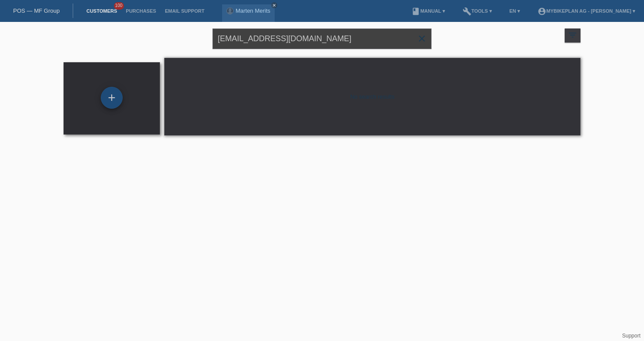 This screenshot has width=644, height=341. Describe the element at coordinates (141, 11) in the screenshot. I see `a: Purchases` at that location.